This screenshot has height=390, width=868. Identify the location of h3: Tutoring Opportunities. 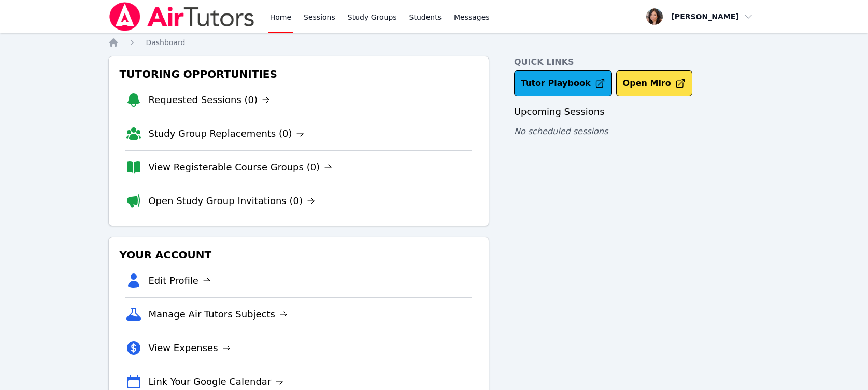
(299, 74).